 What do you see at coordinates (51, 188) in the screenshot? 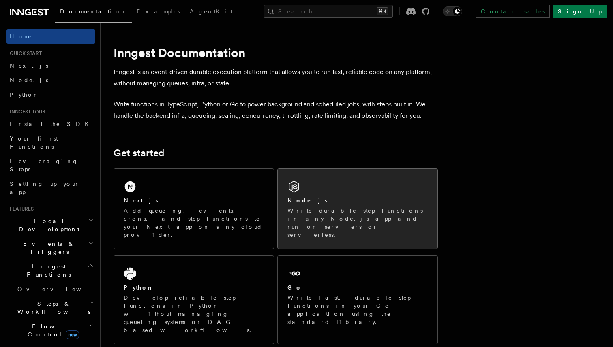
I see `a: Setting up your app` at bounding box center [51, 188].